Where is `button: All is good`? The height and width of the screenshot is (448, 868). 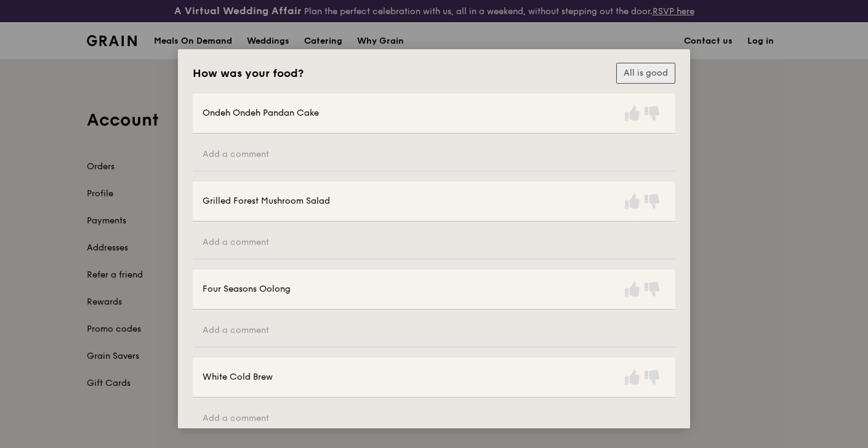
button: All is good is located at coordinates (645, 73).